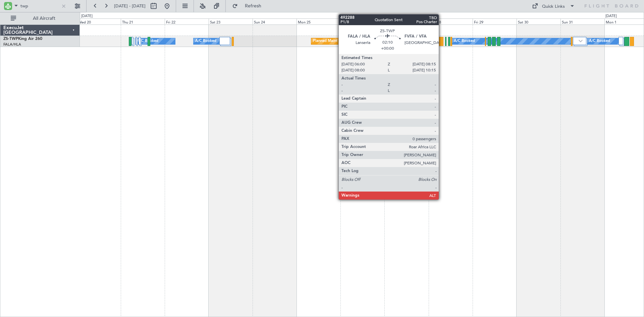  I want to click on div: Quick Links, so click(553, 7).